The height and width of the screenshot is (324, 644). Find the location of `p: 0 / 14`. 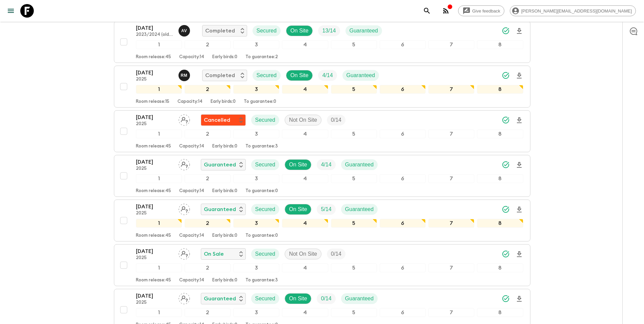

p: 0 / 14 is located at coordinates (336, 254).